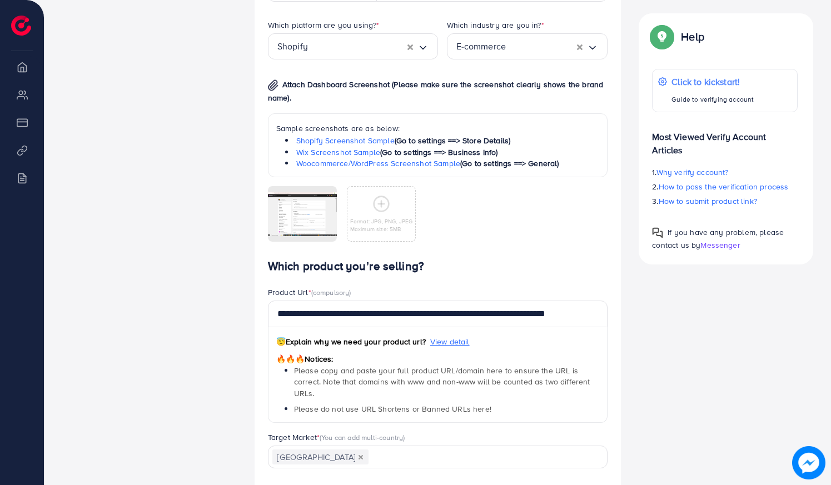 The image size is (831, 485). I want to click on p: Click to kickstart!, so click(712, 82).